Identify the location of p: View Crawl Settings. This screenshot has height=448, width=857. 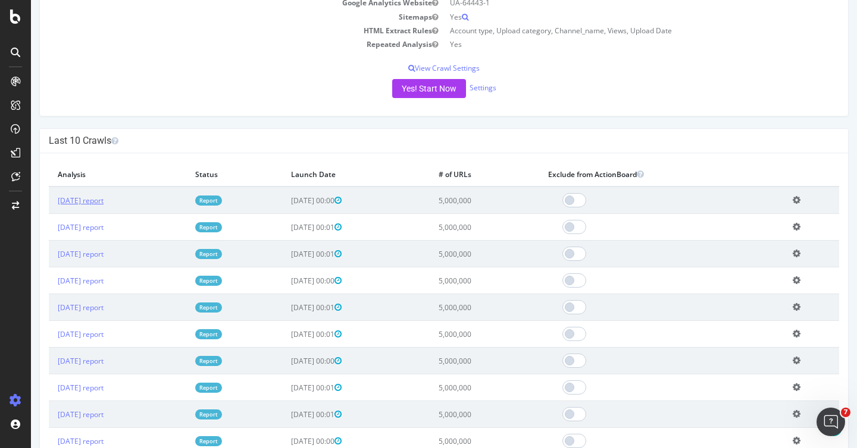
(413, 68).